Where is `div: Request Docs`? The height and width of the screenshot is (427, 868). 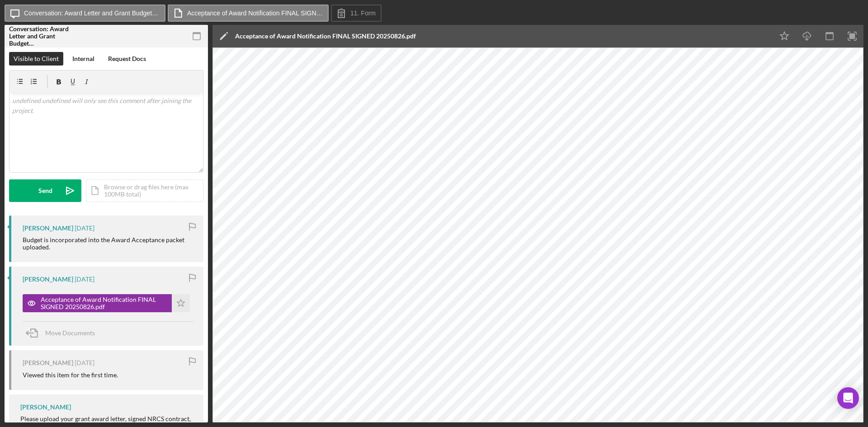
div: Request Docs is located at coordinates (127, 59).